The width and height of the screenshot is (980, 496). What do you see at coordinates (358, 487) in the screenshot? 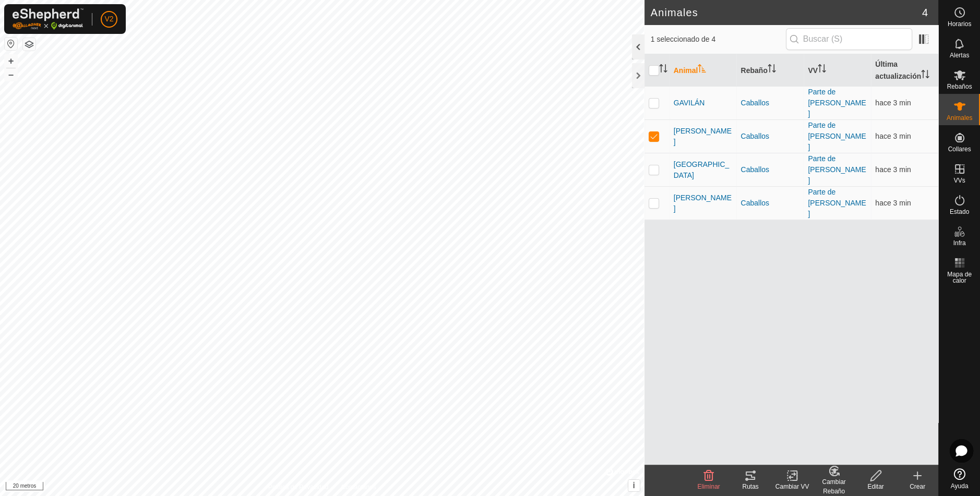
I see `a: Contáctanos` at bounding box center [358, 487].